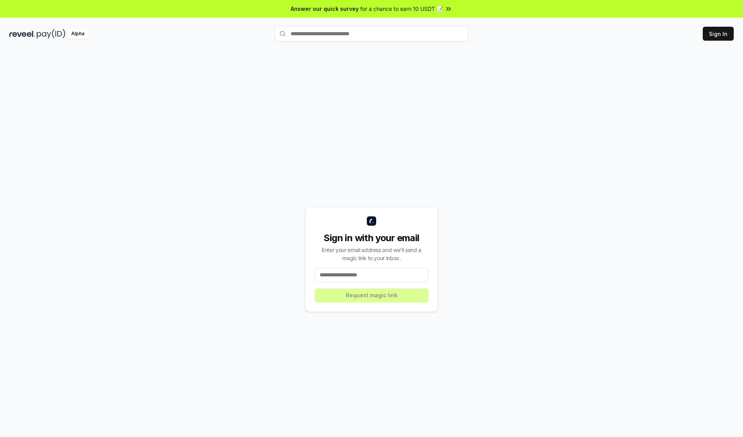  I want to click on button: Sign In, so click(718, 34).